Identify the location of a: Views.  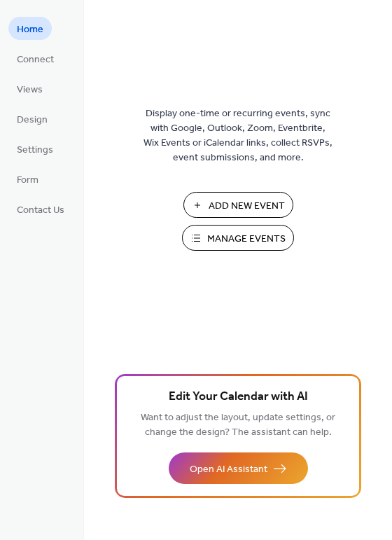
(29, 89).